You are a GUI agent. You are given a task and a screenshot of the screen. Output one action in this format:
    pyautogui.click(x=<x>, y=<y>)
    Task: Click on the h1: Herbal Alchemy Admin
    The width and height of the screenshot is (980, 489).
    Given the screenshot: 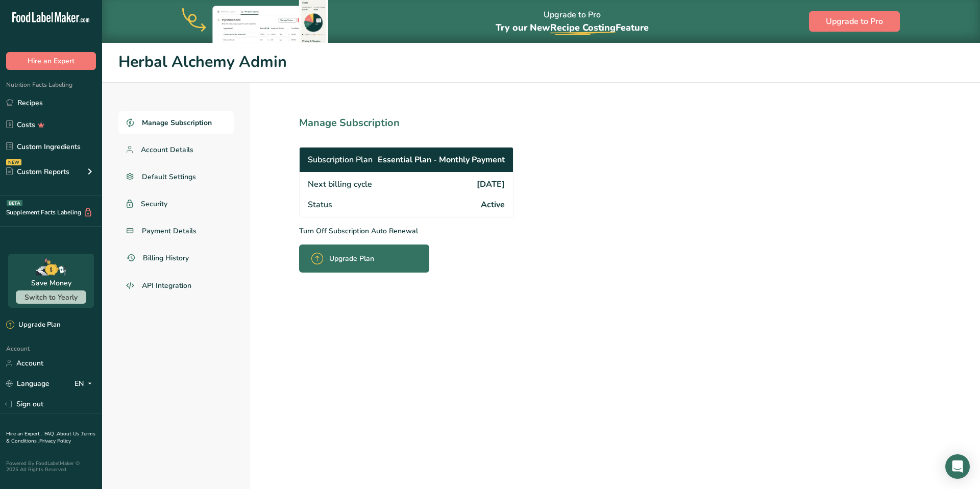 What is the action you would take?
    pyautogui.click(x=541, y=62)
    